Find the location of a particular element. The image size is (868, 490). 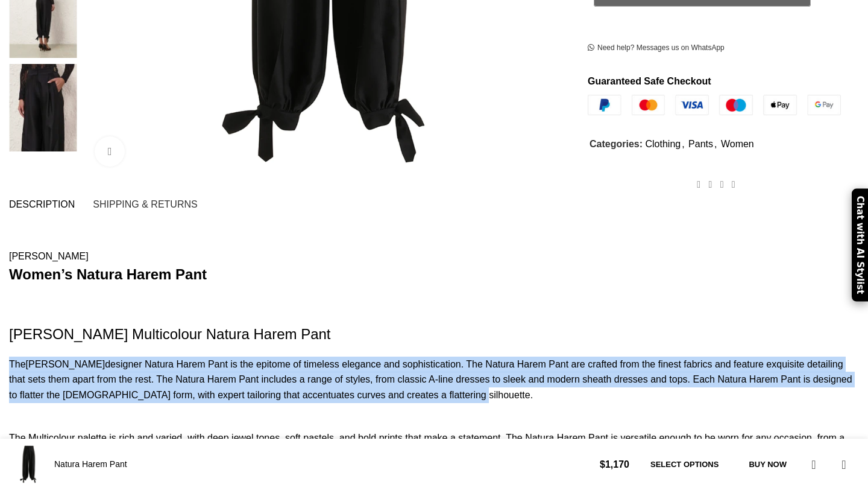

bdi: 1,170 is located at coordinates (614, 464).